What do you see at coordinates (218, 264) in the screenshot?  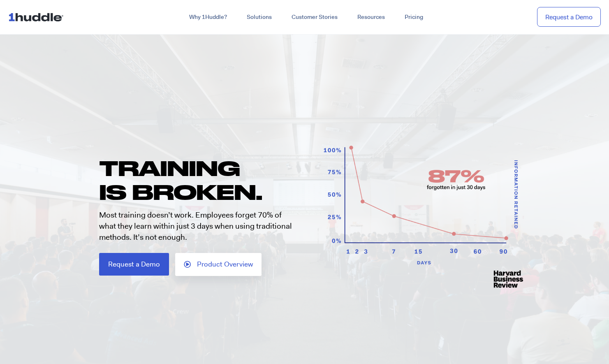 I see `a: Product Overview` at bounding box center [218, 264].